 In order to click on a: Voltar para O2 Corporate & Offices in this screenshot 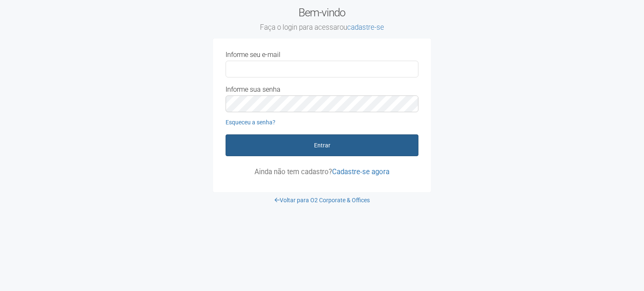, I will do `click(322, 200)`.